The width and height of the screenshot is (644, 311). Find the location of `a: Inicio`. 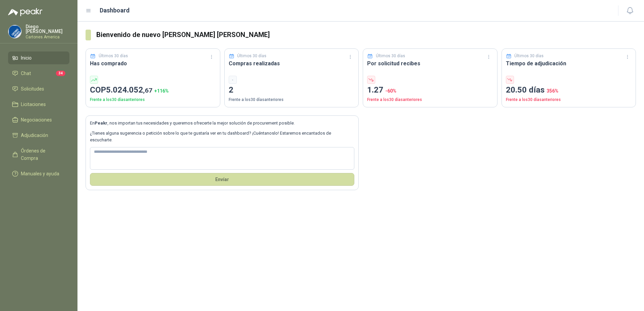

a: Inicio is located at coordinates (39, 58).